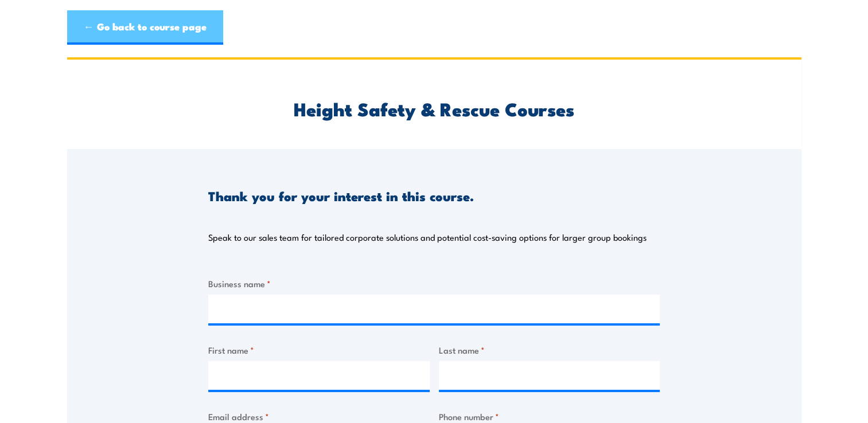 This screenshot has width=868, height=423. I want to click on h2: Height Safety & Rescue Courses, so click(434, 109).